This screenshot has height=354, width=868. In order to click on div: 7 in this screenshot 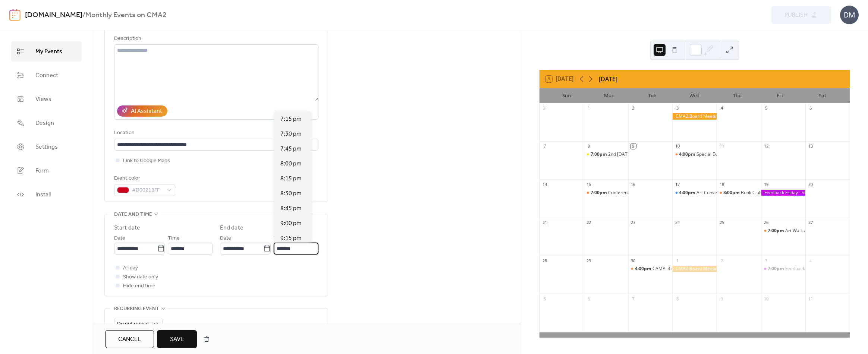, I will do `click(544, 146)`.